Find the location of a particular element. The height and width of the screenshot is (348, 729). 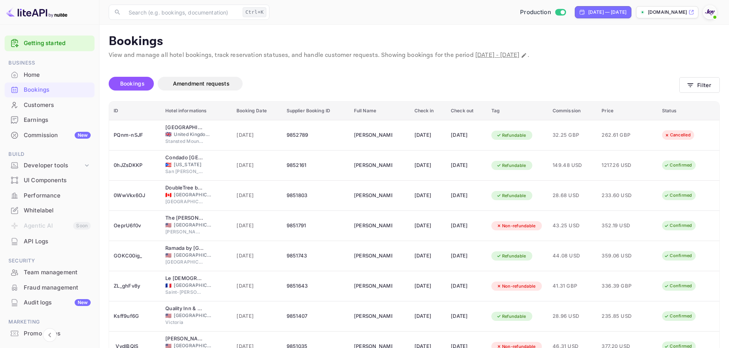

div: Kimpton Shane Hotel, an IHG hotel is located at coordinates (184, 339).